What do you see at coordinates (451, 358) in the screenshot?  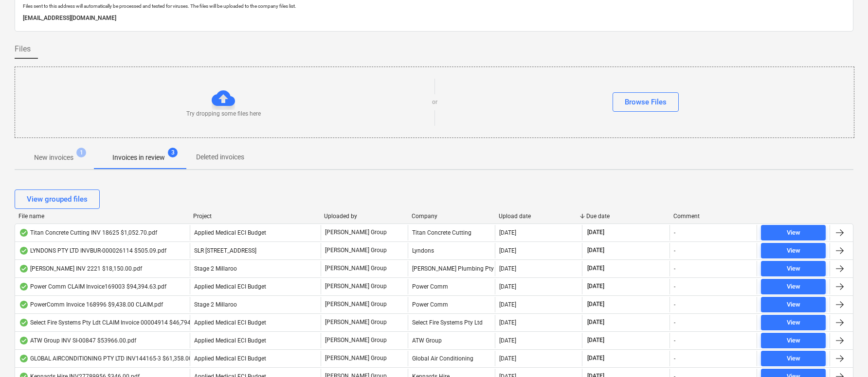 I see `div: Global Air Conditioning` at bounding box center [451, 358].